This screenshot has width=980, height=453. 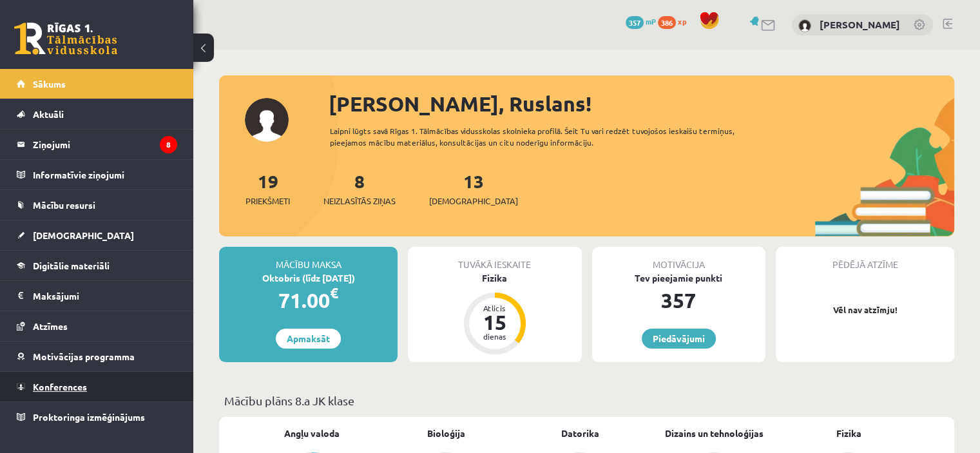 What do you see at coordinates (105, 175) in the screenshot?
I see `legend: Informatīvie ziņojumi` at bounding box center [105, 175].